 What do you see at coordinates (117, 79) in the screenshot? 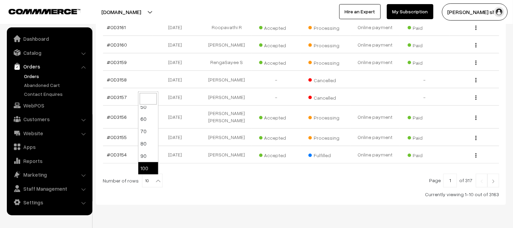
I see `a: #OD3158` at bounding box center [117, 79].